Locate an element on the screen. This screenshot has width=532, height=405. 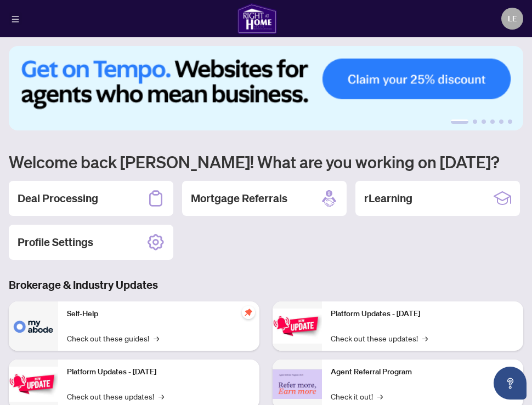
a: Check it out!→ is located at coordinates (357, 396).